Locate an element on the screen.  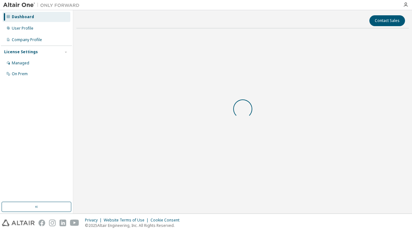
div: Dashboard is located at coordinates (23, 17).